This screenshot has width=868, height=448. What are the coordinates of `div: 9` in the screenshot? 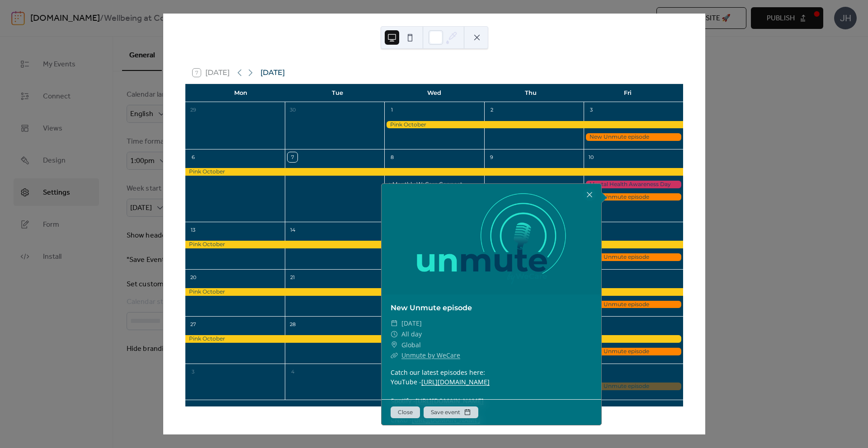 It's located at (492, 157).